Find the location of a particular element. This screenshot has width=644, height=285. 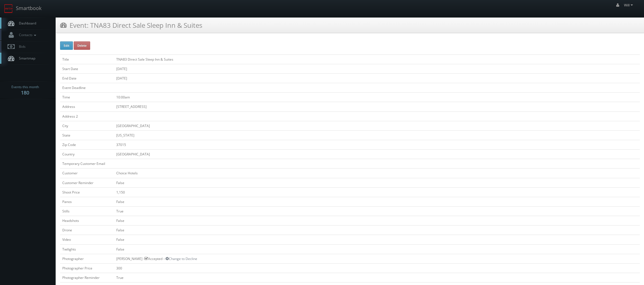

span: Bids is located at coordinates (21, 46).